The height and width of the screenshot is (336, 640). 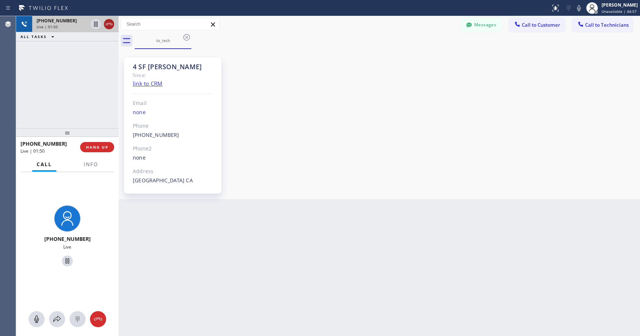 What do you see at coordinates (91, 164) in the screenshot?
I see `span: Info` at bounding box center [91, 164].